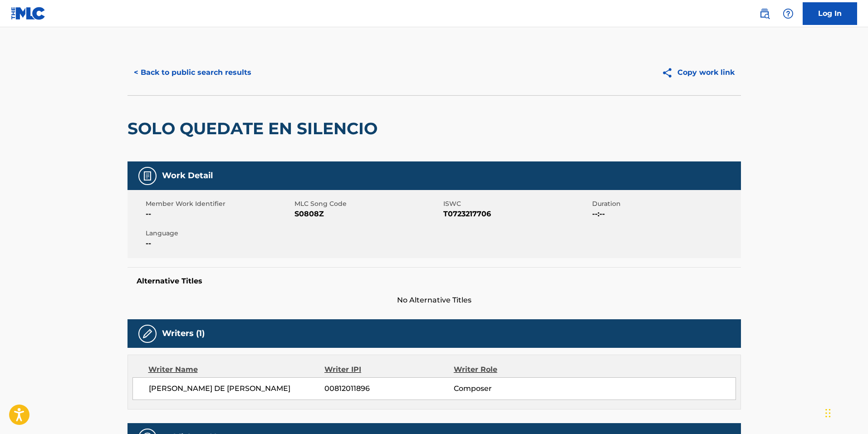 Image resolution: width=868 pixels, height=434 pixels. What do you see at coordinates (698, 73) in the screenshot?
I see `button: Copy work link` at bounding box center [698, 73].